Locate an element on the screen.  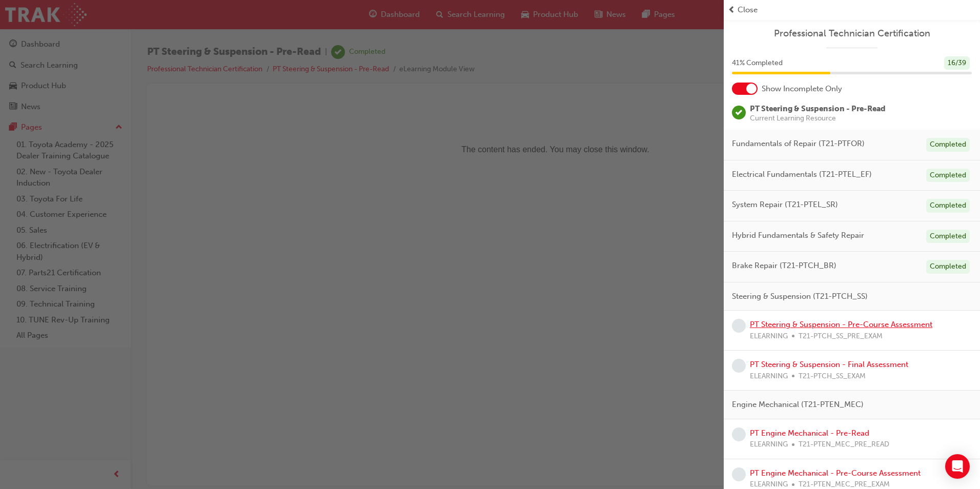
span: System Repair (T21-PTEL_SR) is located at coordinates (785, 205).